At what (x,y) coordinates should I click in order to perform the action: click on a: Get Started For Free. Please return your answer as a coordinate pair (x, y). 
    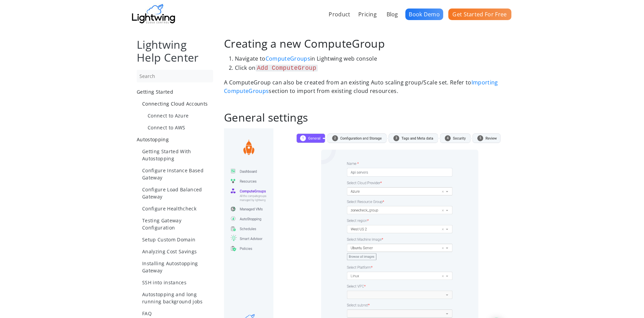
    Looking at the image, I should click on (480, 14).